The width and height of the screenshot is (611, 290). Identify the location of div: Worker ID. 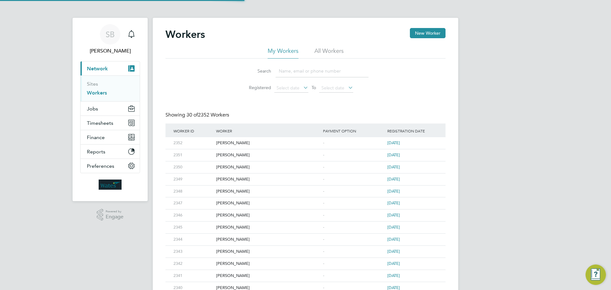
(193, 131).